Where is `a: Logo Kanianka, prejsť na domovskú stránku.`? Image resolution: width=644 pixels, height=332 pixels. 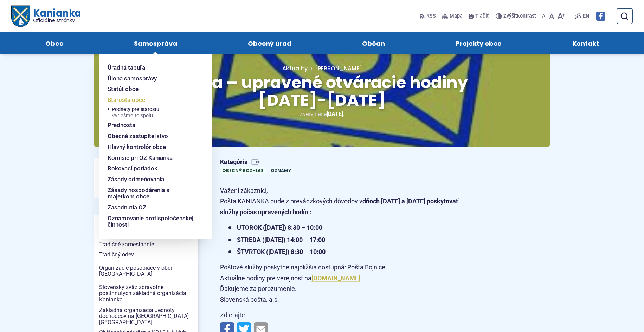 a: Logo Kanianka, prejsť na domovskú stránku. is located at coordinates (46, 16).